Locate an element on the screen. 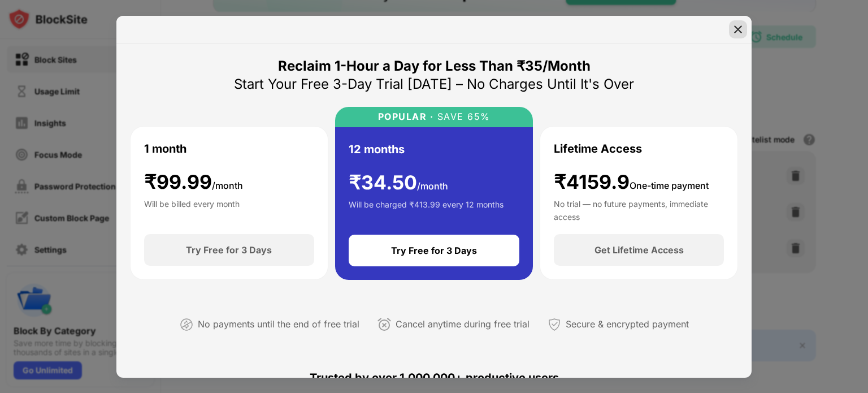 Image resolution: width=868 pixels, height=393 pixels. span: One-time payment is located at coordinates (669, 186).